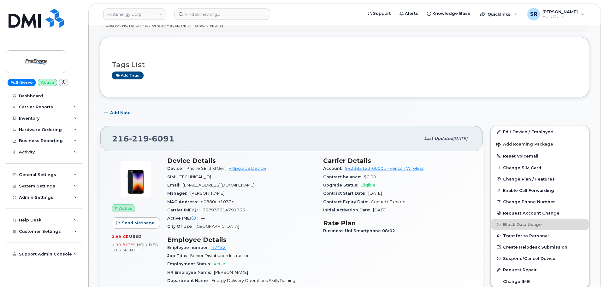 This screenshot has width=604, height=287. What do you see at coordinates (342, 185) in the screenshot?
I see `span: Upgrade Status` at bounding box center [342, 185].